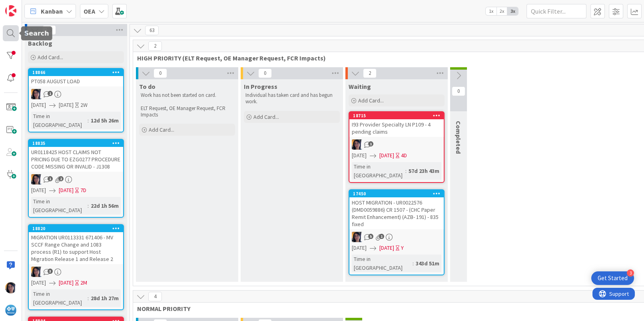  I want to click on p: ELT Request, OE Manager Request, FCR Impacts, so click(187, 112).